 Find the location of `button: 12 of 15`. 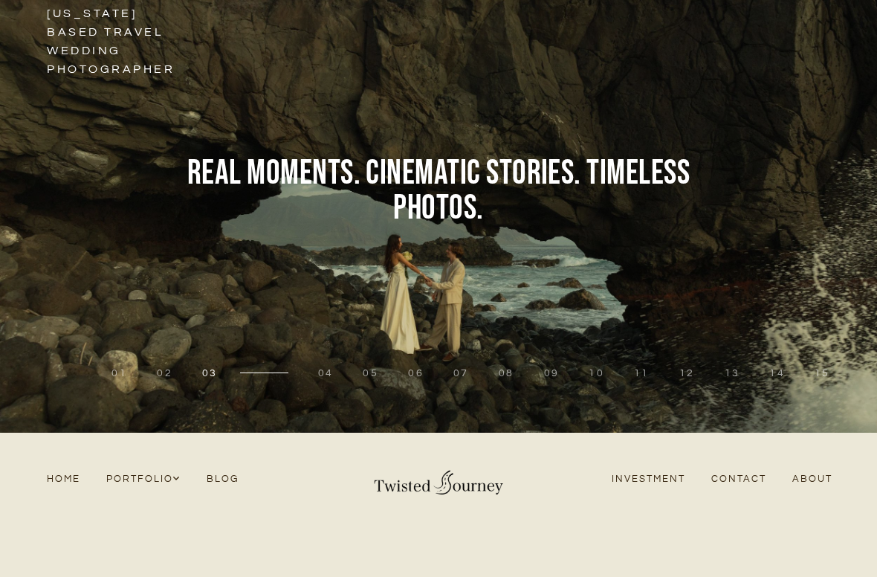

button: 12 of 15 is located at coordinates (687, 373).